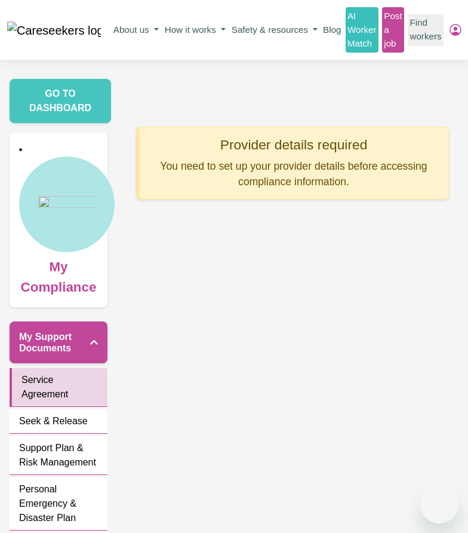 This screenshot has height=533, width=468. I want to click on a: Blog, so click(332, 30).